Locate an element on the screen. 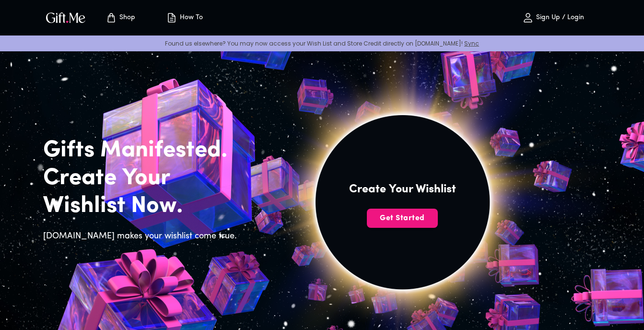 This screenshot has height=330, width=644. img: GiftMe Logo is located at coordinates (66, 17).